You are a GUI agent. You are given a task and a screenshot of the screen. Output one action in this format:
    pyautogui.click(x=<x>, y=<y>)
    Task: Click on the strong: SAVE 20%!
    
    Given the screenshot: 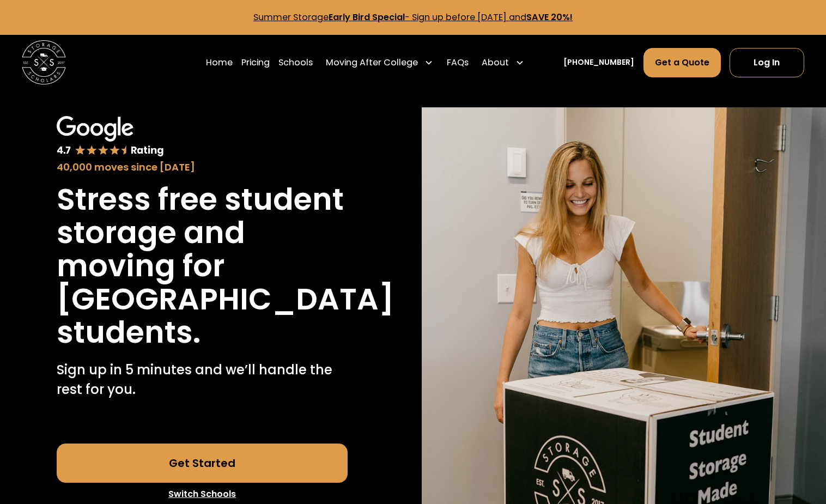 What is the action you would take?
    pyautogui.click(x=549, y=17)
    